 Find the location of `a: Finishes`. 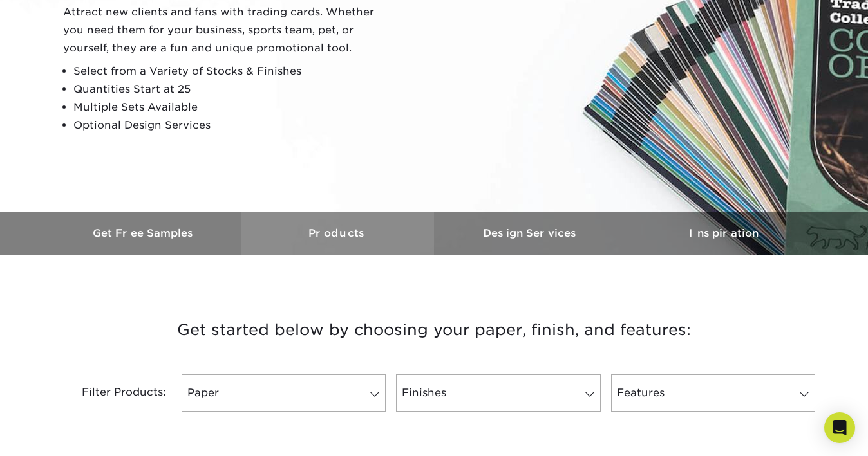

a: Finishes is located at coordinates (498, 393).